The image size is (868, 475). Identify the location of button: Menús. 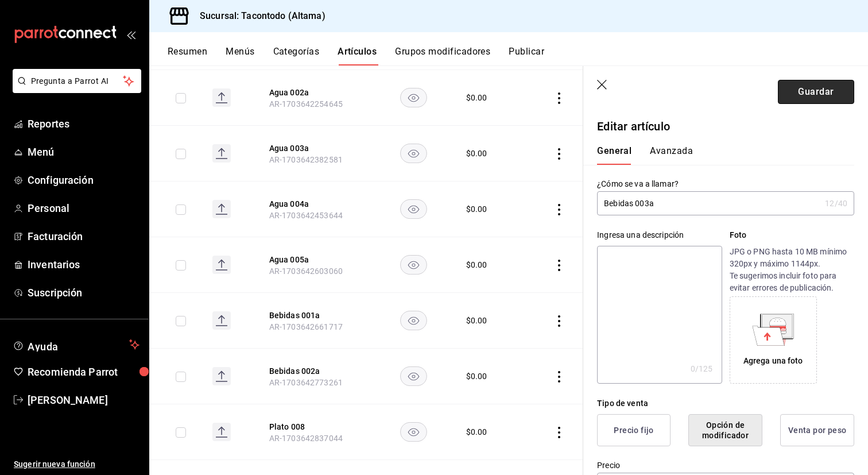
(240, 56).